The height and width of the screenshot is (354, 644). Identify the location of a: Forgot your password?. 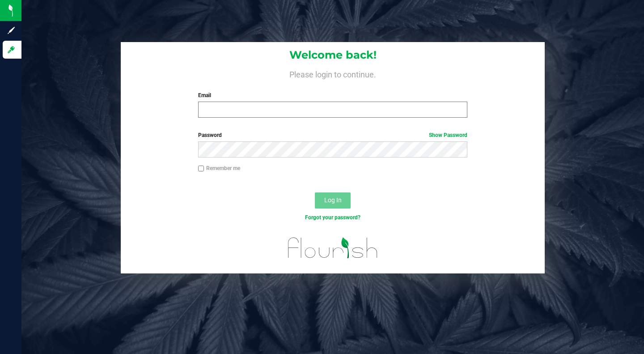
(333, 217).